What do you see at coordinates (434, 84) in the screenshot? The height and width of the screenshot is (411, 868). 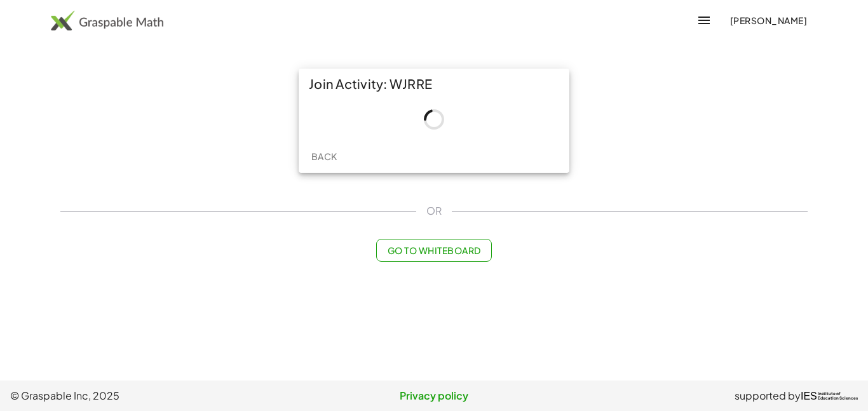 I see `div: Join Activity: WJRRE` at bounding box center [434, 84].